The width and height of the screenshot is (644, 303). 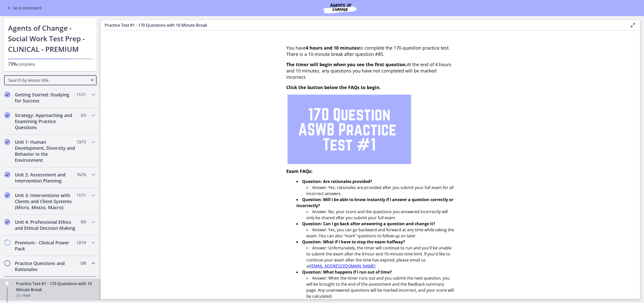 I want to click on h2: Unit 1: Human Development, Diversity and Behavior in the Environment, so click(x=46, y=151).